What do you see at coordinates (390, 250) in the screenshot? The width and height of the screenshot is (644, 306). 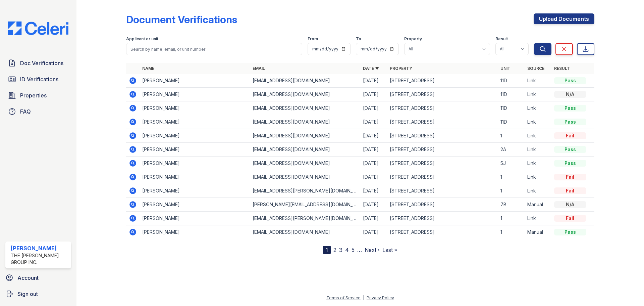 I see `a: Last »` at bounding box center [390, 250].